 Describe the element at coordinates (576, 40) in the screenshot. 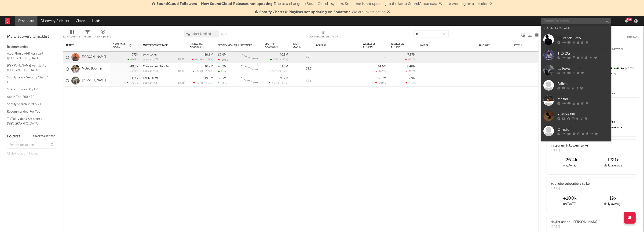

I see `a: ElGrandeToto` at that location.